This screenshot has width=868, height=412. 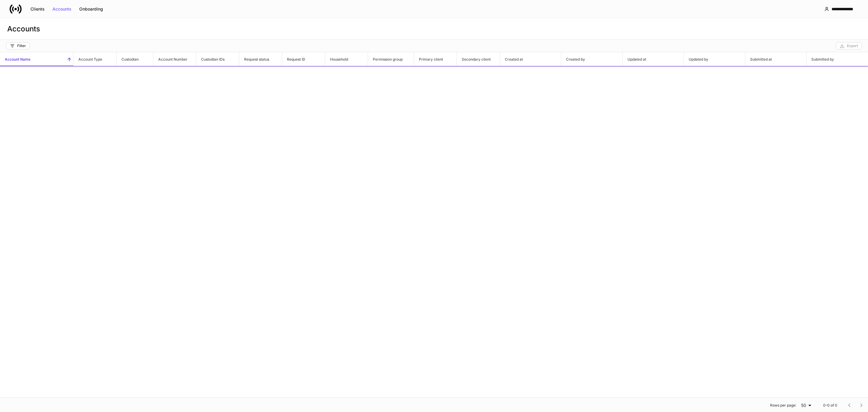 What do you see at coordinates (473, 59) in the screenshot?
I see `h6: Secondary client` at bounding box center [473, 59].